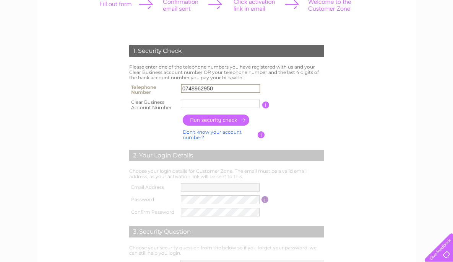  I want to click on div: 2. Your Login Details, so click(227, 155).